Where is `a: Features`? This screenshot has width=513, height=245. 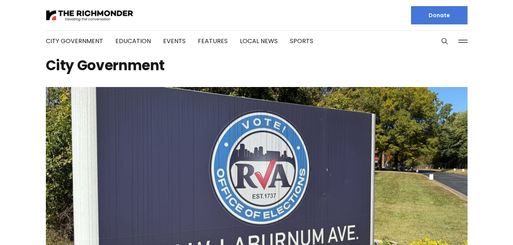
a: Features is located at coordinates (213, 41).